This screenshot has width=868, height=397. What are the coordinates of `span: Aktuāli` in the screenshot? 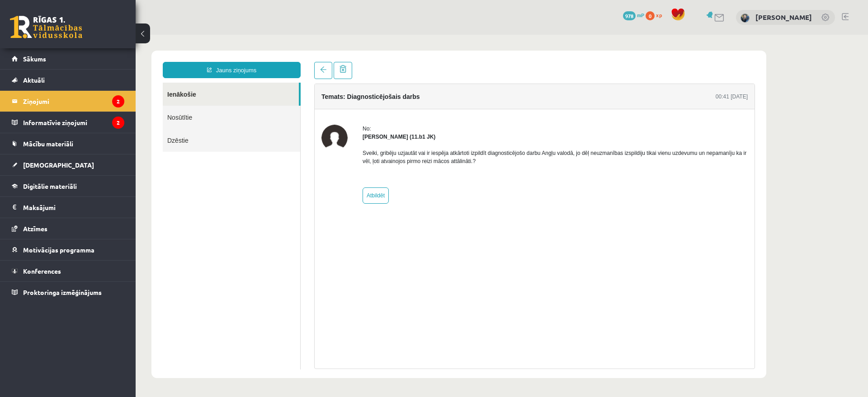 It's located at (34, 80).